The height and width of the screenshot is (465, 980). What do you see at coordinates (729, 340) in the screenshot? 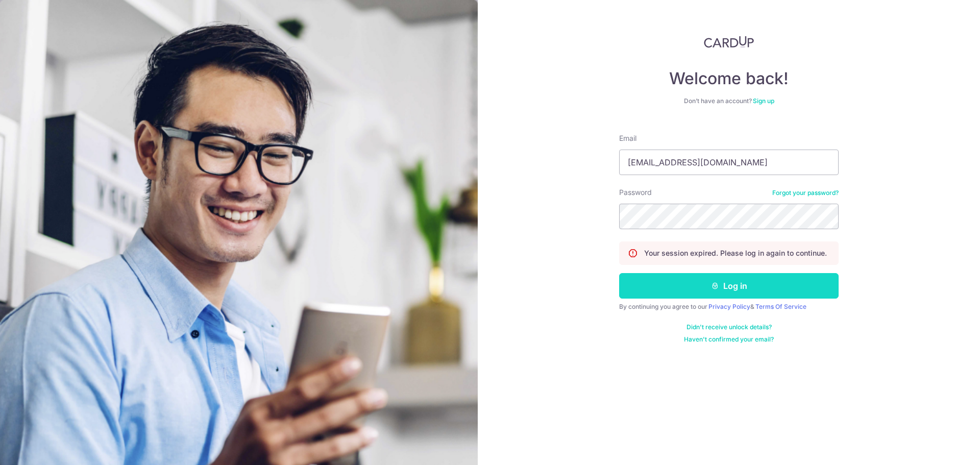
I see `a: Haven't confirmed your email?` at bounding box center [729, 340].